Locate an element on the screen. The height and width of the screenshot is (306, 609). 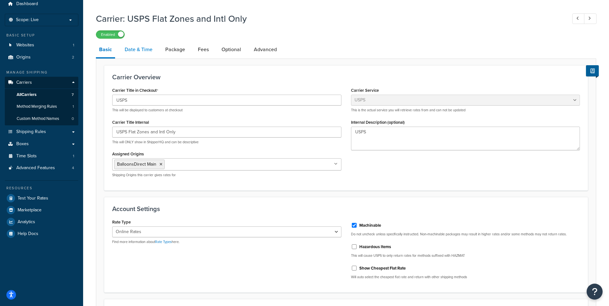
span: Analytics is located at coordinates (26, 222).